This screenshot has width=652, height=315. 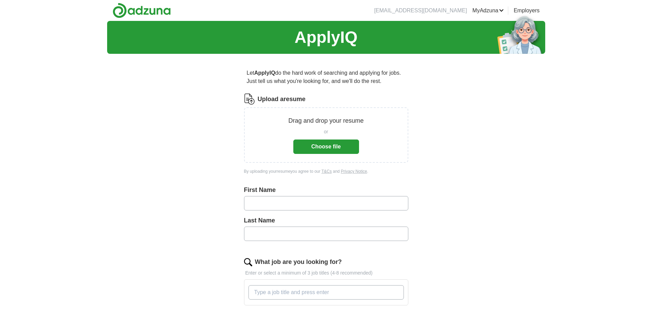 What do you see at coordinates (142, 10) in the screenshot?
I see `img: Adzuna logo` at bounding box center [142, 10].